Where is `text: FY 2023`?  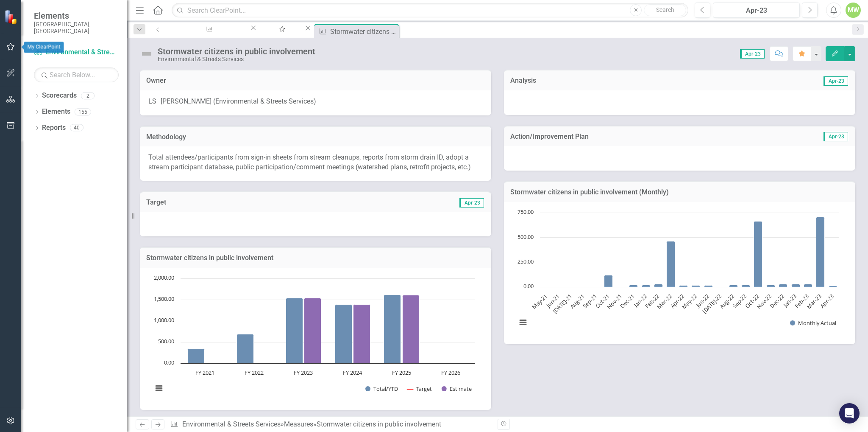 text: FY 2023 is located at coordinates (303, 372).